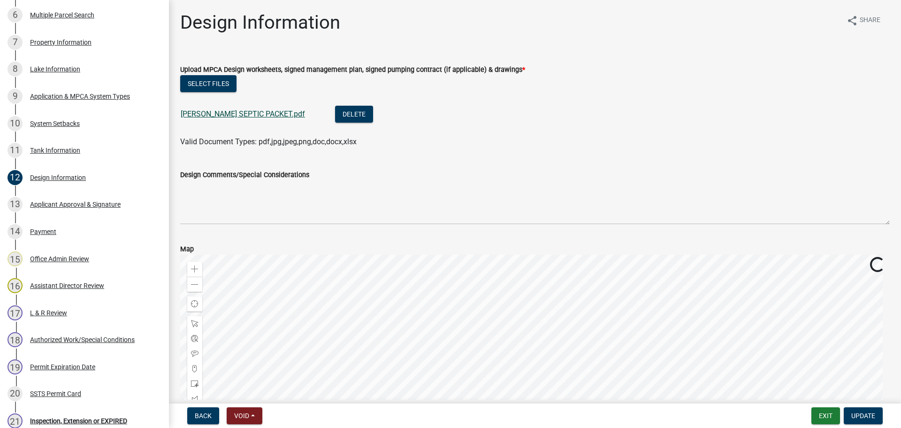  What do you see at coordinates (15, 231) in the screenshot?
I see `div: 14` at bounding box center [15, 231].